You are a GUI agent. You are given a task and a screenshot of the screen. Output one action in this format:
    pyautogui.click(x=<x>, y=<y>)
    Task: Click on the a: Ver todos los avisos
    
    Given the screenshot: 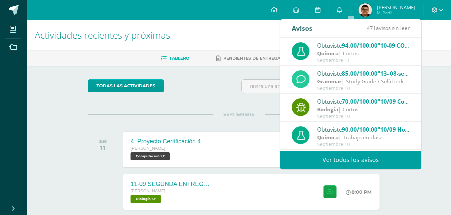 What is the action you would take?
    pyautogui.click(x=351, y=160)
    